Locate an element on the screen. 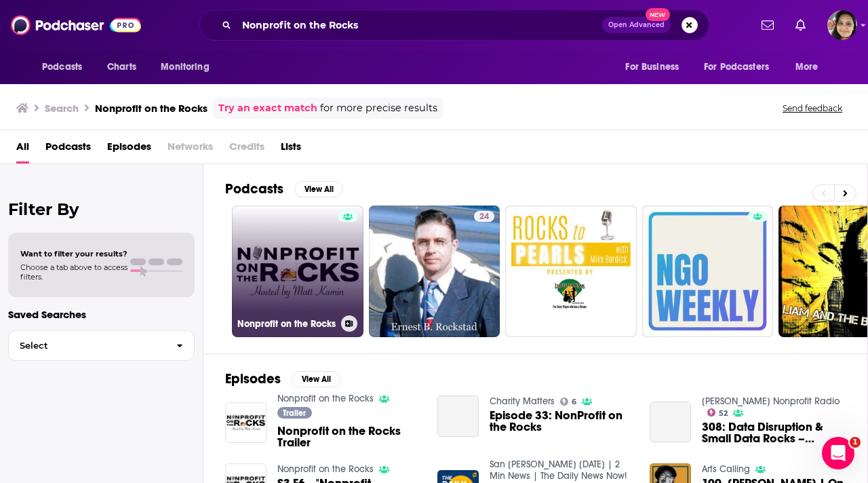  span: For Business is located at coordinates (652, 67).